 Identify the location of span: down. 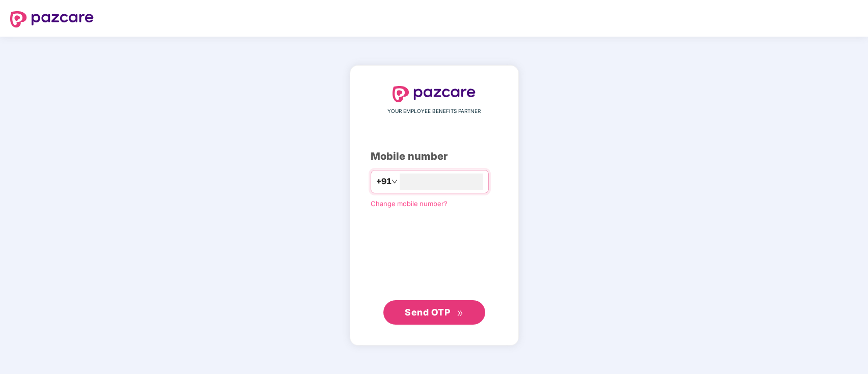
(394, 182).